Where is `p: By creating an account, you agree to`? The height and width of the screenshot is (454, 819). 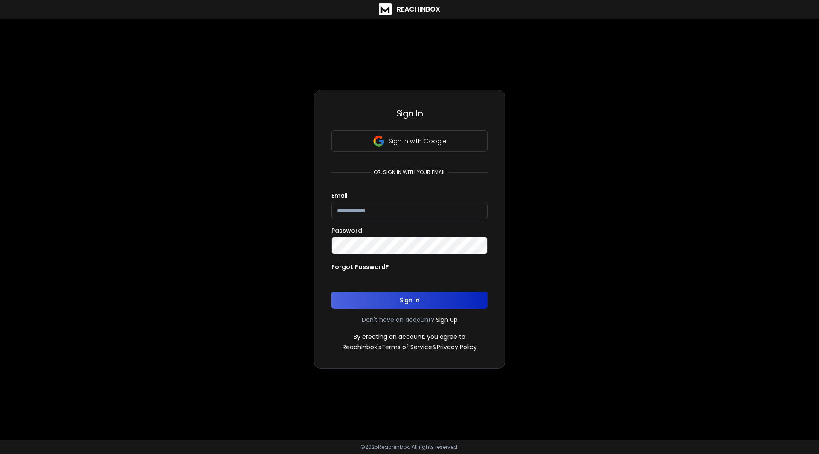
p: By creating an account, you agree to is located at coordinates (409, 337).